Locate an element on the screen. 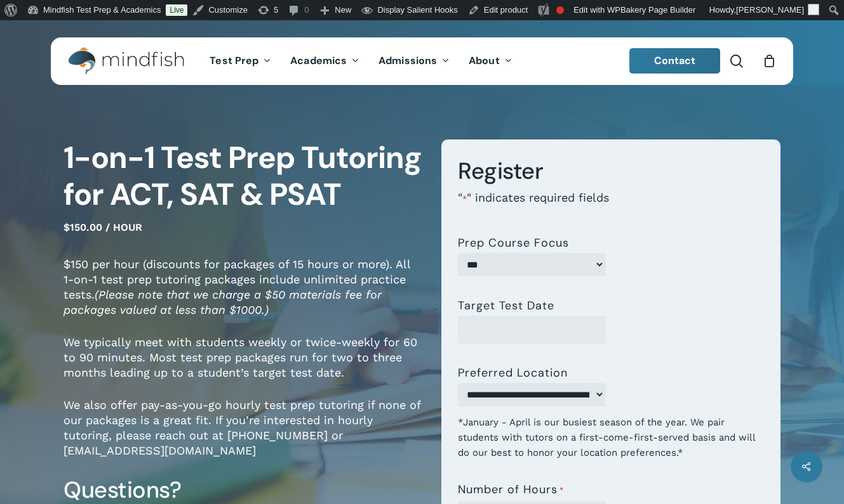  a: Contact is located at coordinates (675, 61).